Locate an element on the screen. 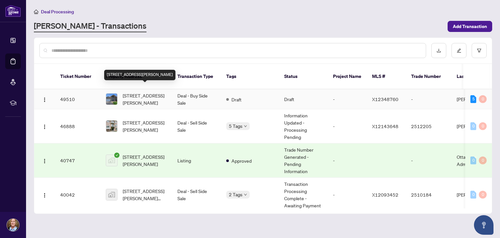 The height and width of the screenshot is (238, 500). div: 5 is located at coordinates (473, 99).